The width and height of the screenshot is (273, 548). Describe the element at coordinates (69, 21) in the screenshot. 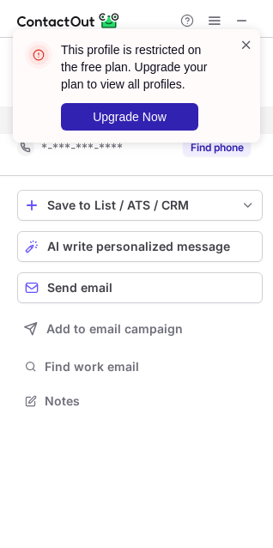

I see `img: ContactOut v5.3.10` at that location.